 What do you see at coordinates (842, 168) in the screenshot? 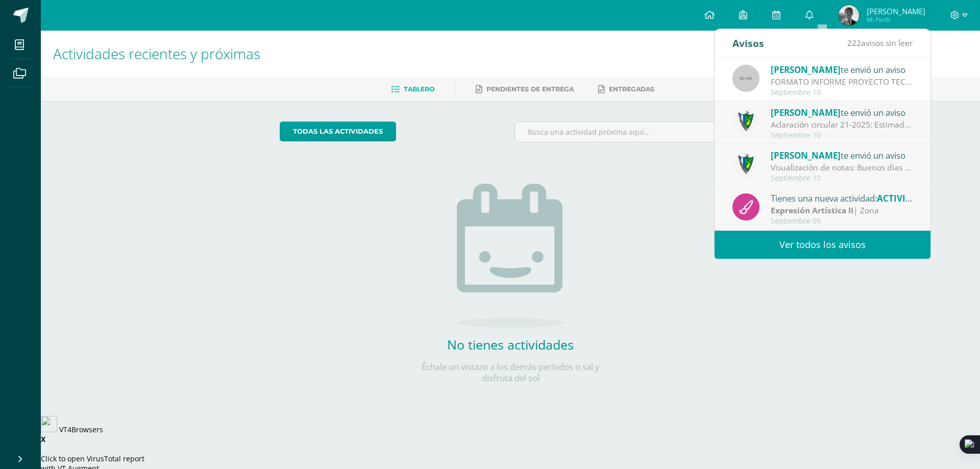
I see `div: Visualización de notas: Buenos días estimados padres y estudiantes, es un gusto saludarlos. Por e...` at bounding box center [842, 168].